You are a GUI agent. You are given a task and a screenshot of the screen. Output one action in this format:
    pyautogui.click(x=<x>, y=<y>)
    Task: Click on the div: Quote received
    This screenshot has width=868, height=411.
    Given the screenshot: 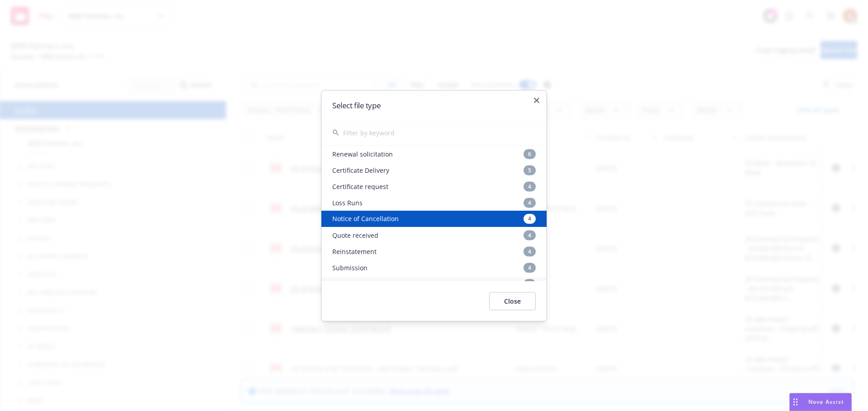 What is the action you would take?
    pyautogui.click(x=434, y=235)
    